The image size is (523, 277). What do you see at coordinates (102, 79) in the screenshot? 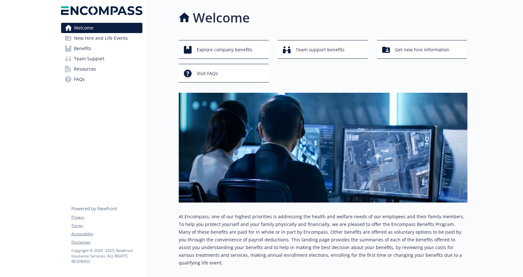
I see `a: FAQs` at bounding box center [102, 79].